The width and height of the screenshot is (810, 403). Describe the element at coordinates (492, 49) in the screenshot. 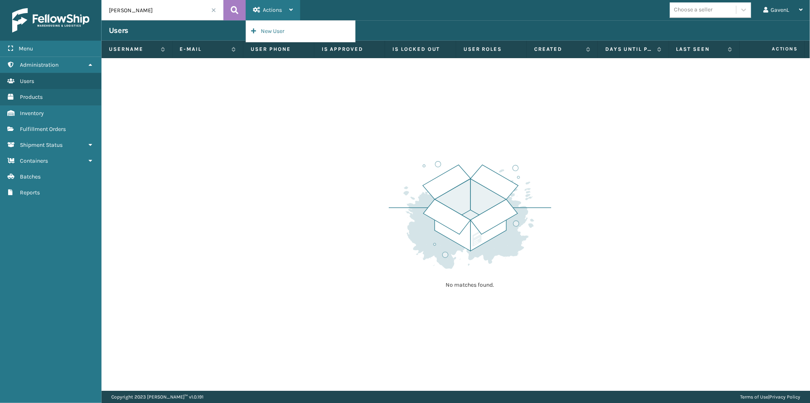

I see `label: User Roles` at that location.